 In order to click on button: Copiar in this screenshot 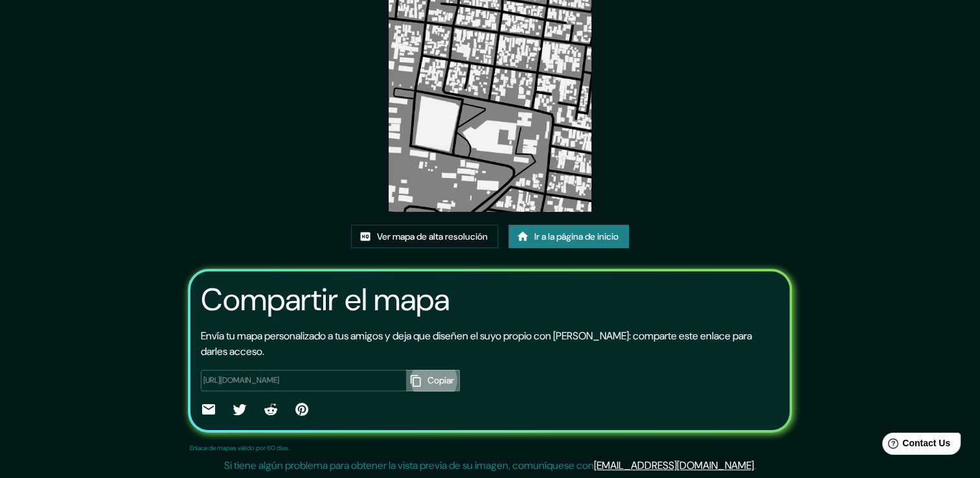, I will do `click(433, 381)`.